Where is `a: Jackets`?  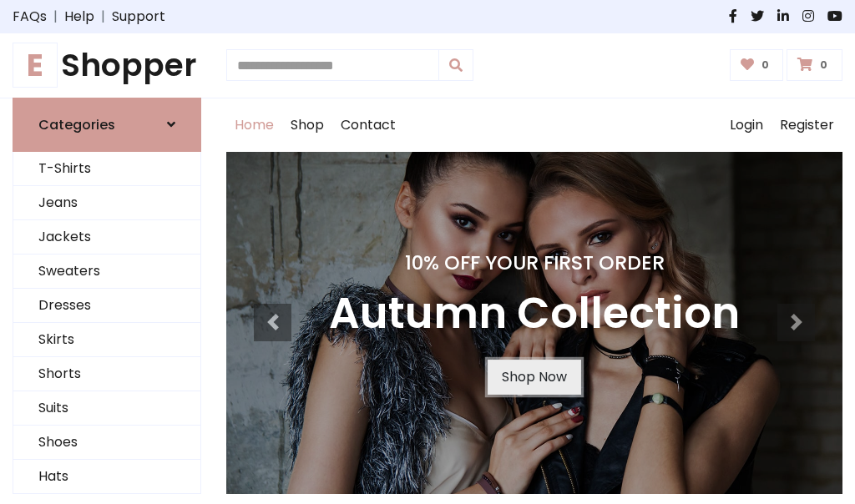
a: Jackets is located at coordinates (107, 237).